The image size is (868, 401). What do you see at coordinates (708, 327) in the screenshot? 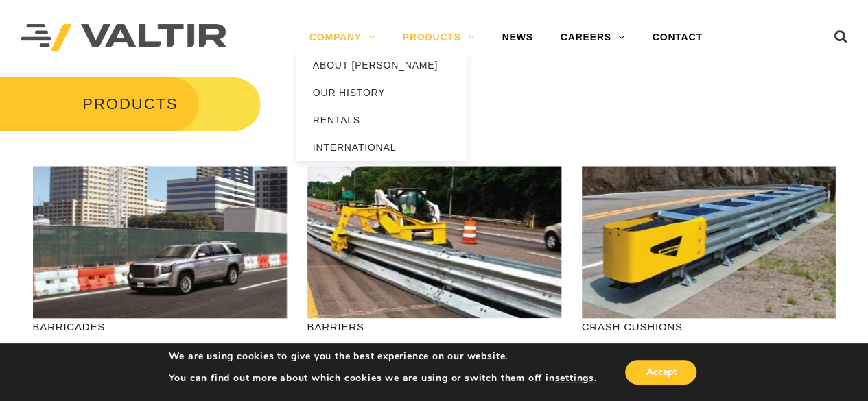
I see `p: CRASH CUSHIONS` at bounding box center [708, 327].